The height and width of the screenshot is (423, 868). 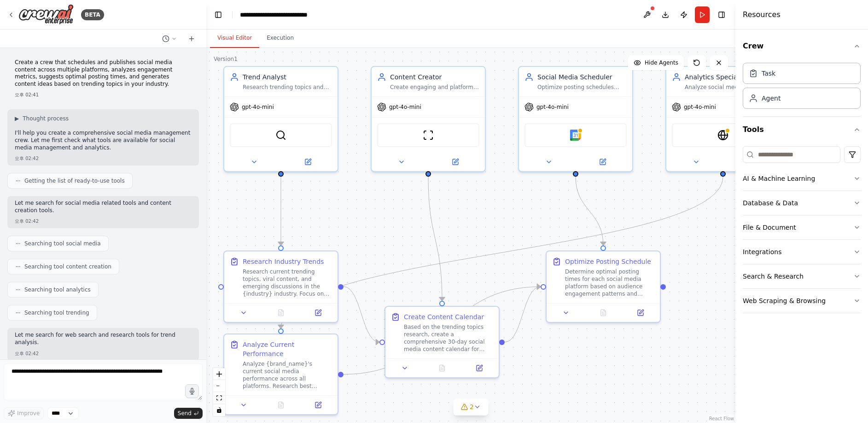 What do you see at coordinates (103, 140) in the screenshot?
I see `p: I'll help you create a comprehensive social media management crew. Let me first check what tools ...` at bounding box center [103, 140].